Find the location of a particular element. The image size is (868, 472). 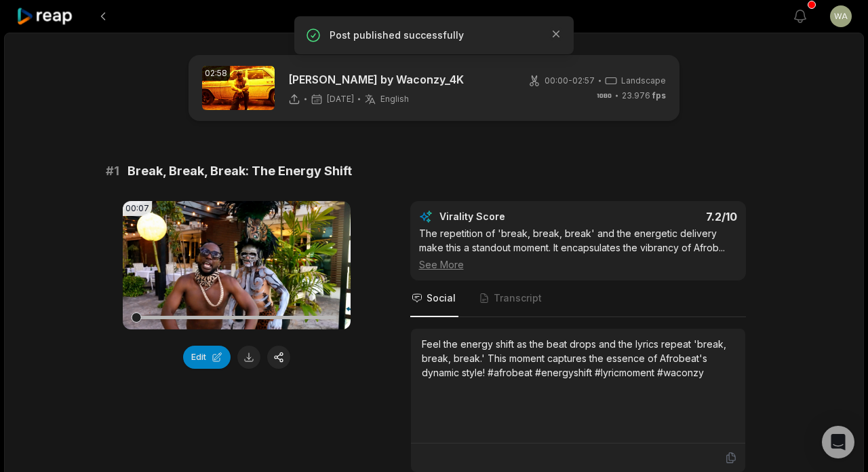

button: Edit is located at coordinates (207, 357).